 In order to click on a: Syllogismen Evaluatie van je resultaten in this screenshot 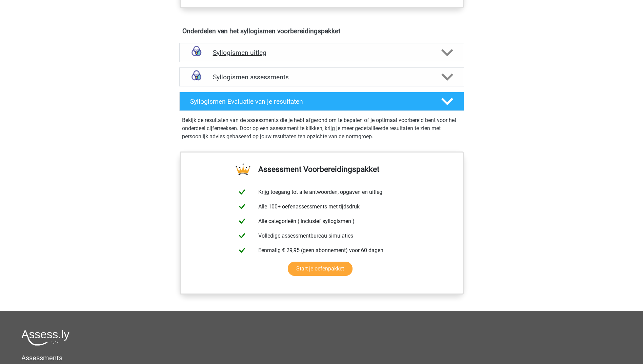, I will do `click(322, 101)`.